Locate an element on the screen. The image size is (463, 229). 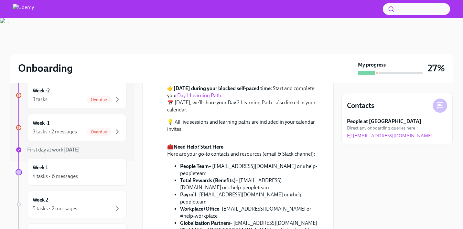
strong: Total Rewards (Benefits) is located at coordinates (208, 181).